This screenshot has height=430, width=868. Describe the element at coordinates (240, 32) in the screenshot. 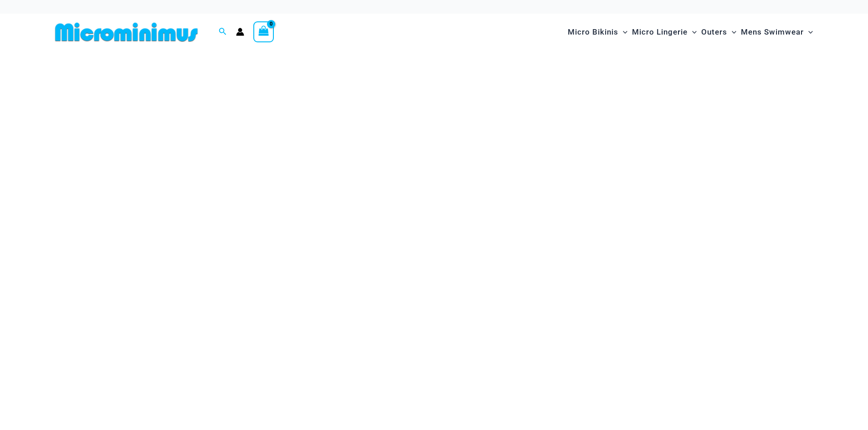

I see `a: Account icon link` at that location.